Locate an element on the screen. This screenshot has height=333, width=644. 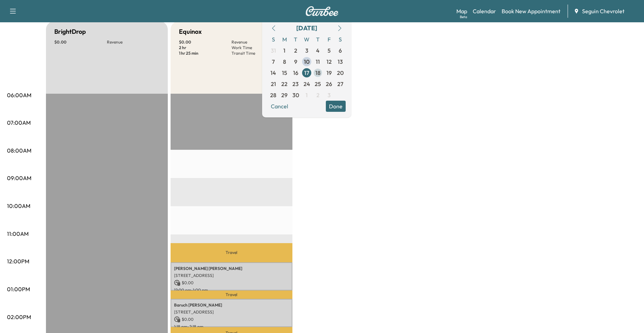
img: Curbee Logo is located at coordinates (322, 11).